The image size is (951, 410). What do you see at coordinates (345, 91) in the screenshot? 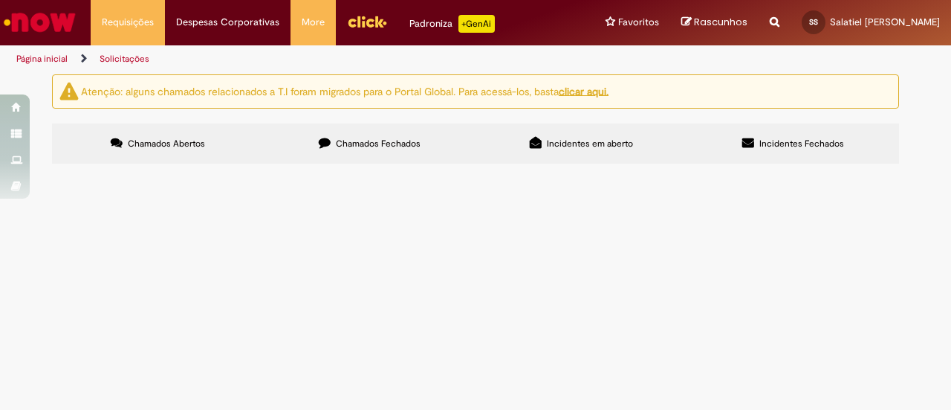
I see `ng-bind-html: Atenção: alguns chamados relacionados a T.I foram migrados para o Portal Global. Para acessá-los,...` at bounding box center [345, 91].